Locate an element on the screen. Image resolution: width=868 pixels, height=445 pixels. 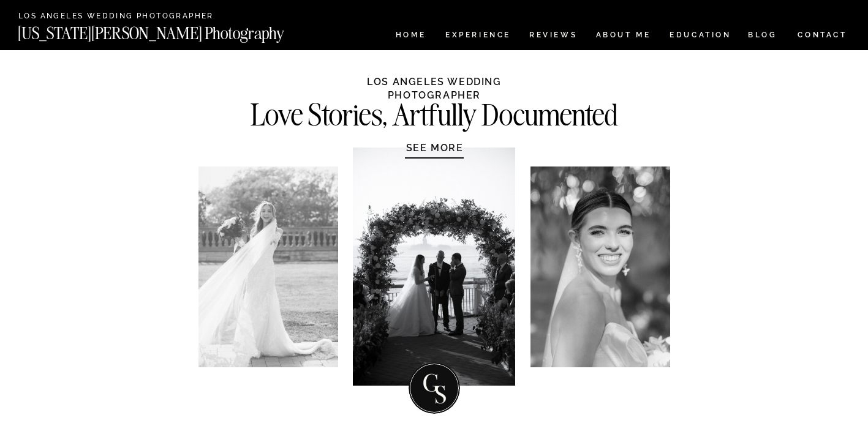
nav: Experience is located at coordinates (477, 36).